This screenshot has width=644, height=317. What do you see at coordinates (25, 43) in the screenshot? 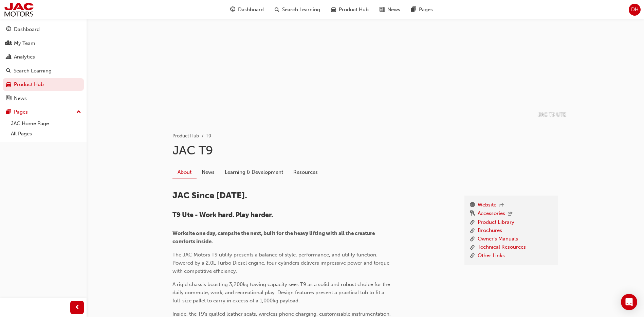
I see `div: My Team` at bounding box center [25, 43].